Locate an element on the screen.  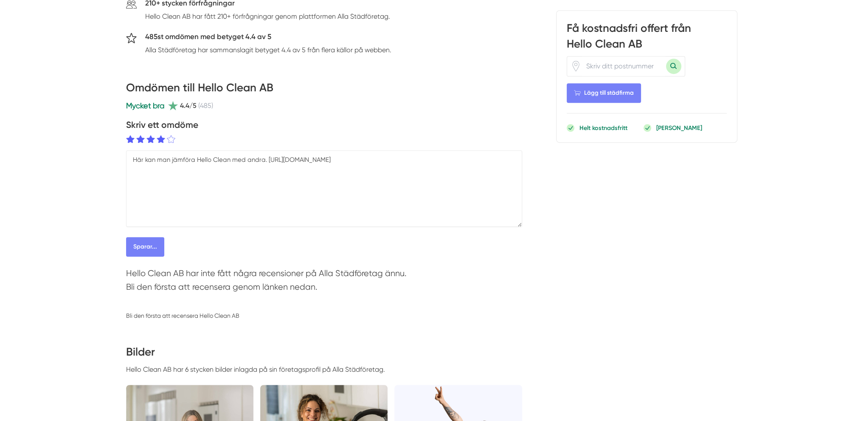
img: regular is located at coordinates (151, 139).